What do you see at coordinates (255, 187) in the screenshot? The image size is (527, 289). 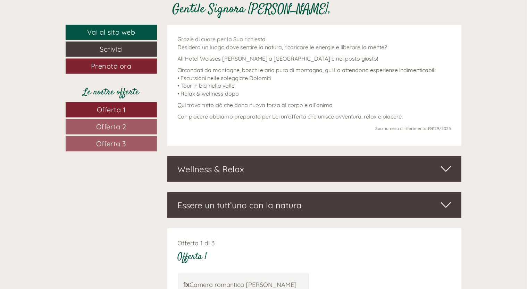 I see `button: Invia` at bounding box center [255, 187].